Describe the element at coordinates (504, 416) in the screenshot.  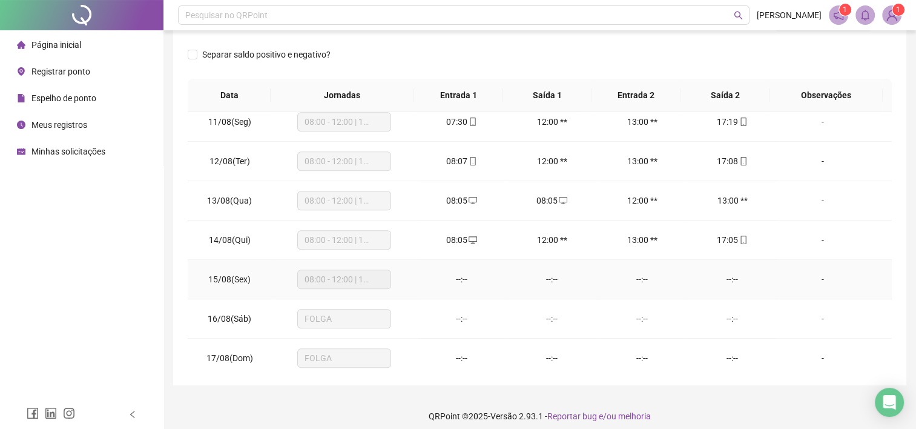
I see `span: Versão` at that location.